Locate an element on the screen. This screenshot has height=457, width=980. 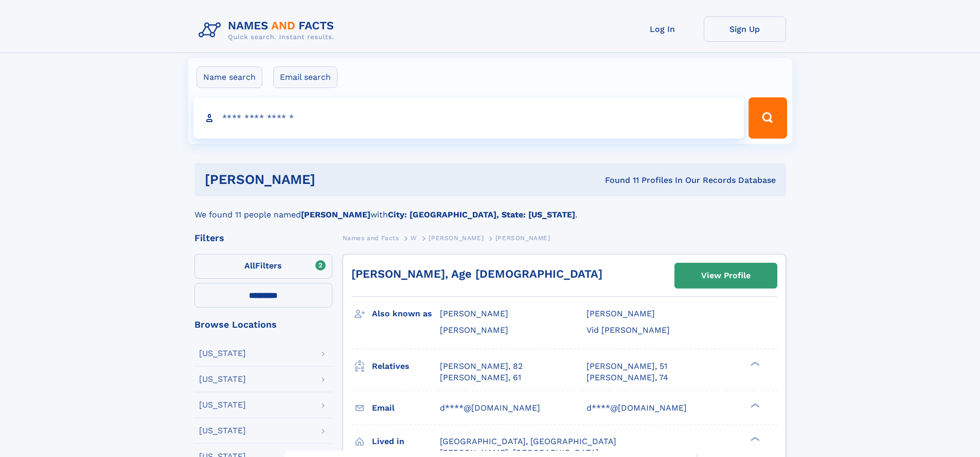
span: W is located at coordinates (414, 238).